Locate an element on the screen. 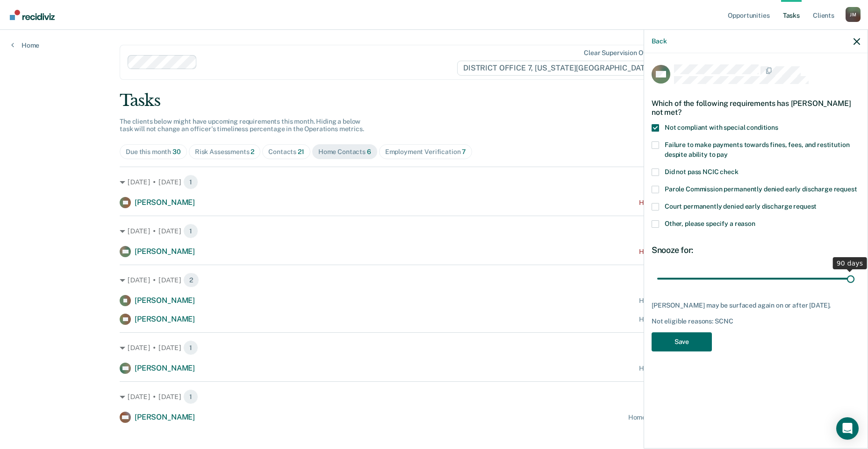  div: Not eligible reasons: SCNC is located at coordinates (755, 321).